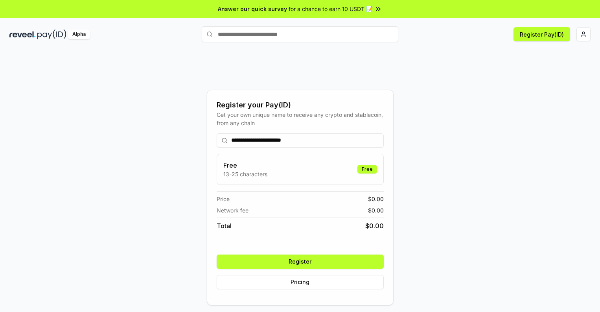 This screenshot has width=600, height=312. I want to click on div: Free, so click(367, 169).